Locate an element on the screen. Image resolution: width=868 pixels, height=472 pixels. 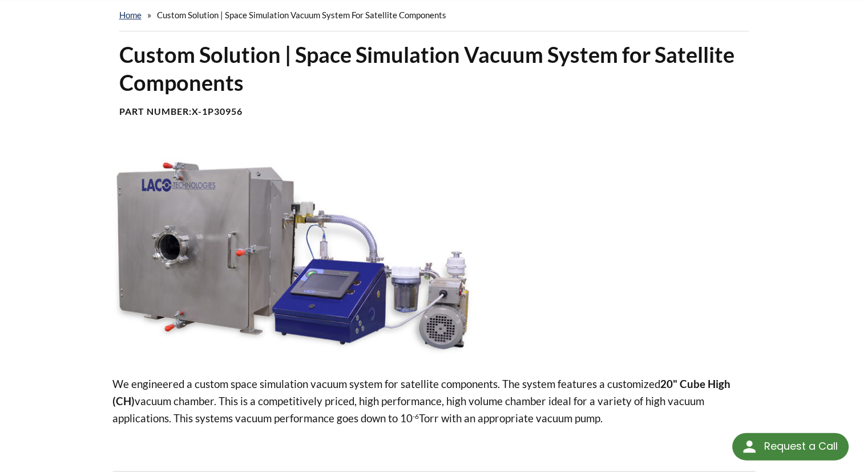
h1: Custom Solution | Space Simulation Vacuum System for Satellite Components is located at coordinates (435, 68).